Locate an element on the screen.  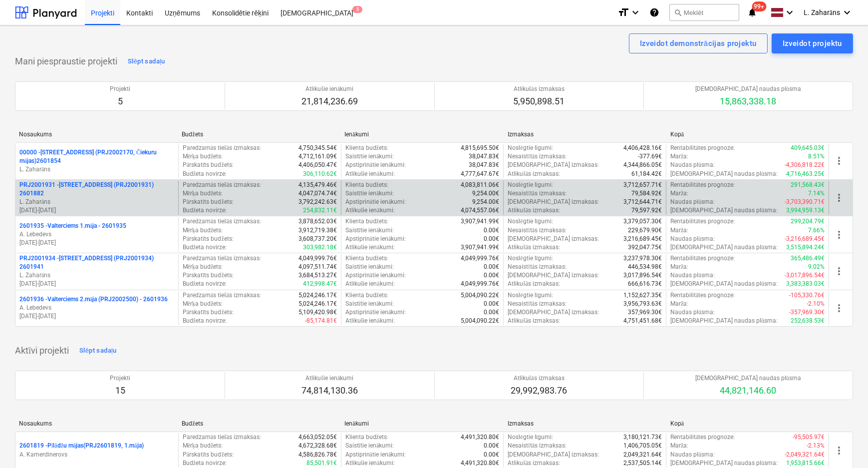
p: 291,568.43€ is located at coordinates (808, 185).